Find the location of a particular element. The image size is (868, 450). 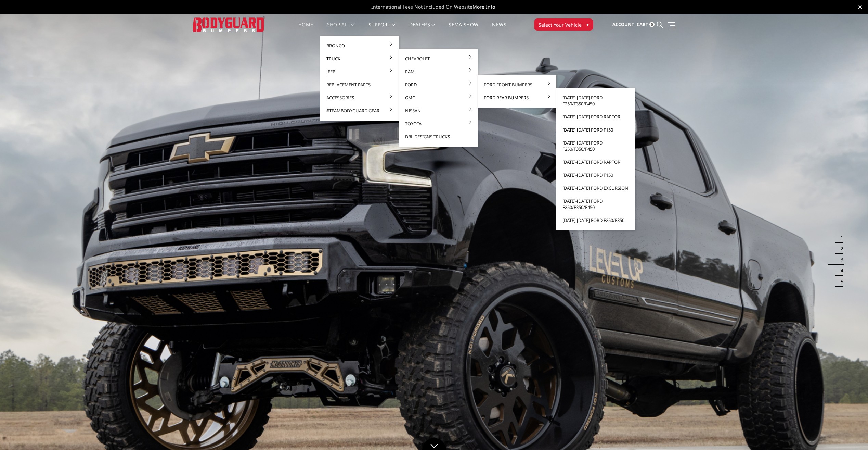

a: Truck is located at coordinates (360, 59).